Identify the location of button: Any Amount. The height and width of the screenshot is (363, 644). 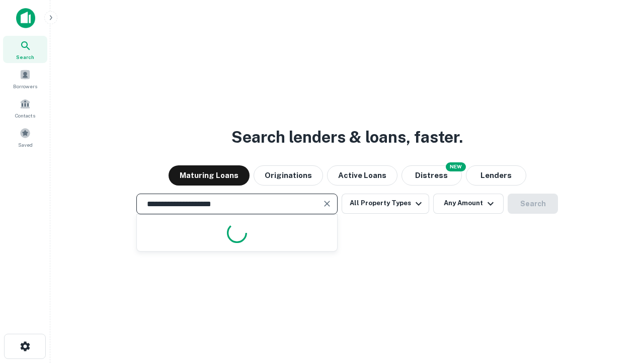
(469, 204).